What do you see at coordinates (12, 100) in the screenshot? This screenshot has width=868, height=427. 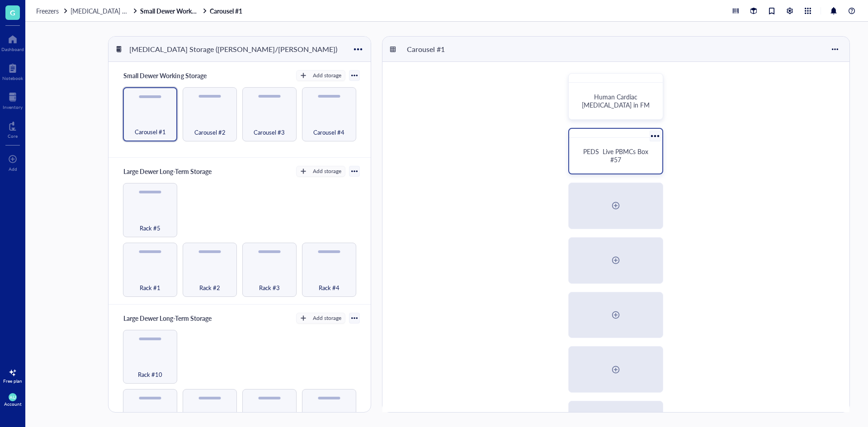 I see `a: Inventory` at bounding box center [12, 100].